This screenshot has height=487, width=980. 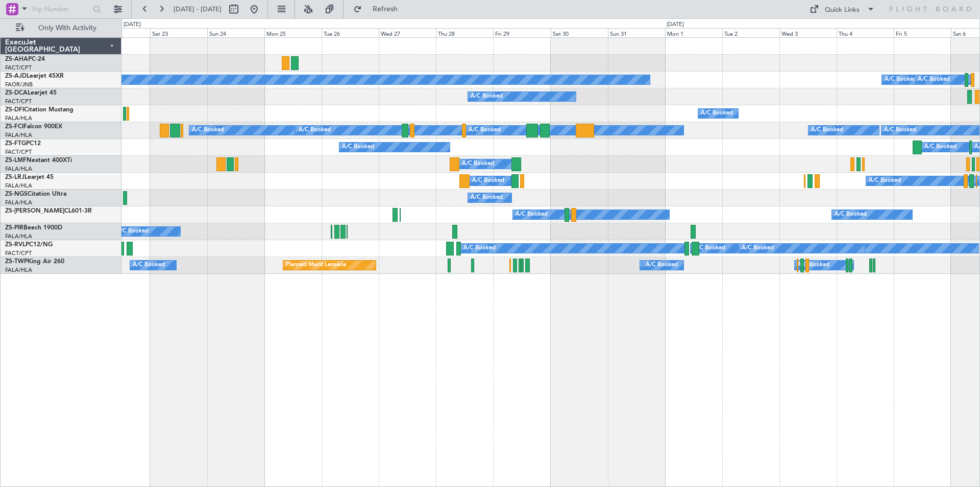 What do you see at coordinates (29, 177) in the screenshot?
I see `a: ZS-LRJLearjet 45` at bounding box center [29, 177].